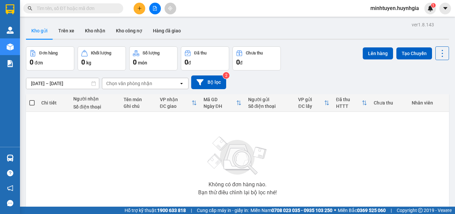  Describe the element at coordinates (138, 99) in the screenshot. I see `div: Tên món` at that location.